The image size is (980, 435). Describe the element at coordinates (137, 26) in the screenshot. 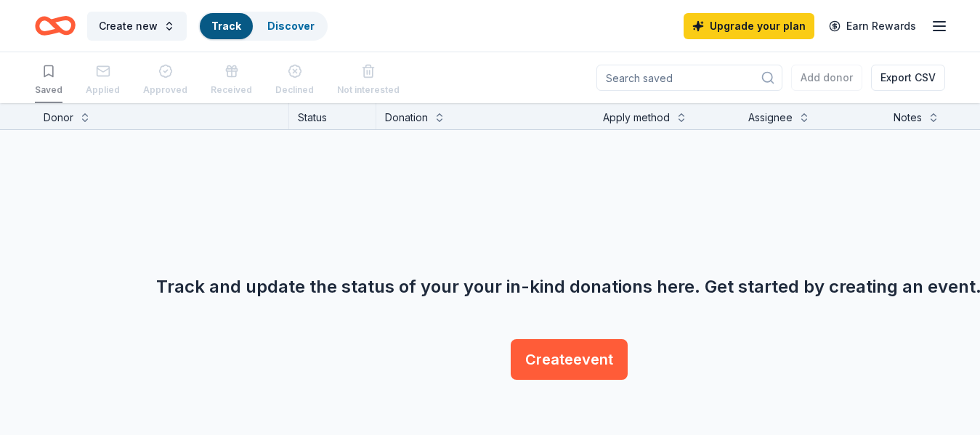

I see `button: Create new` at that location.